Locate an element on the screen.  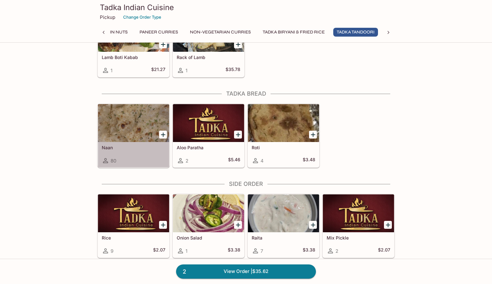
span: 9 is located at coordinates (112, 251).